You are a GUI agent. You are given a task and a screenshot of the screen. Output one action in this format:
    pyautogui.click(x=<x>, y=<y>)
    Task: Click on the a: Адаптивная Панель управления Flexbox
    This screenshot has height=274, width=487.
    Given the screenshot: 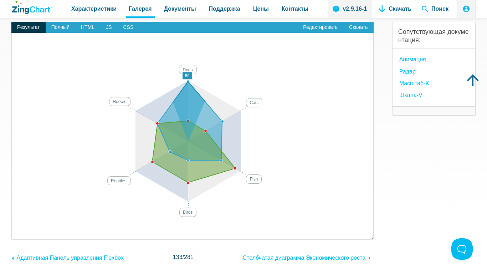 What is the action you would take?
    pyautogui.click(x=67, y=257)
    